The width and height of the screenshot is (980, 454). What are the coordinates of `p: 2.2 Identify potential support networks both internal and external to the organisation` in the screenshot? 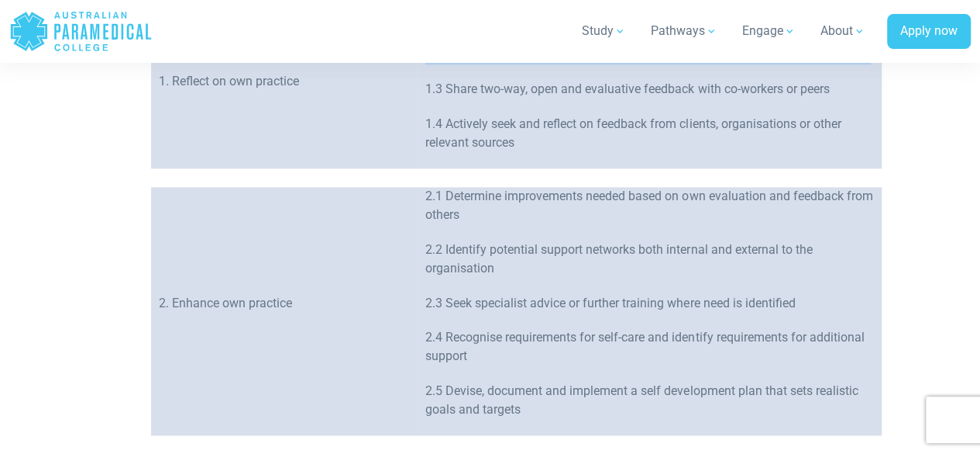 It's located at (649, 259).